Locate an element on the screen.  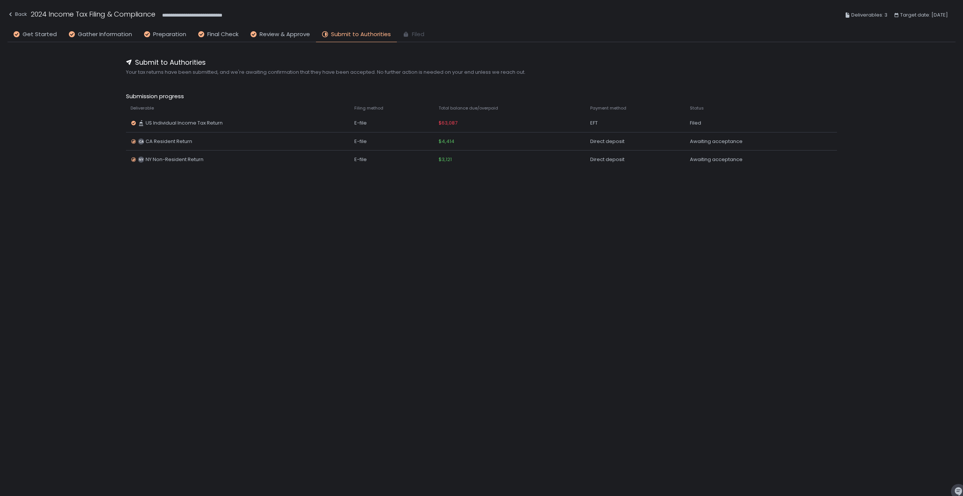
text: CA is located at coordinates (141, 141).